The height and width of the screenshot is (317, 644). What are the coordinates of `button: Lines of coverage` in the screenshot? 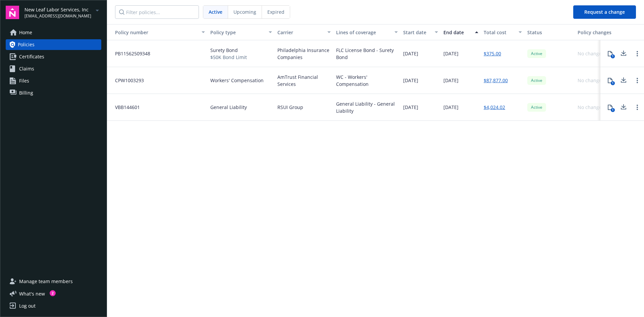 It's located at (367, 32).